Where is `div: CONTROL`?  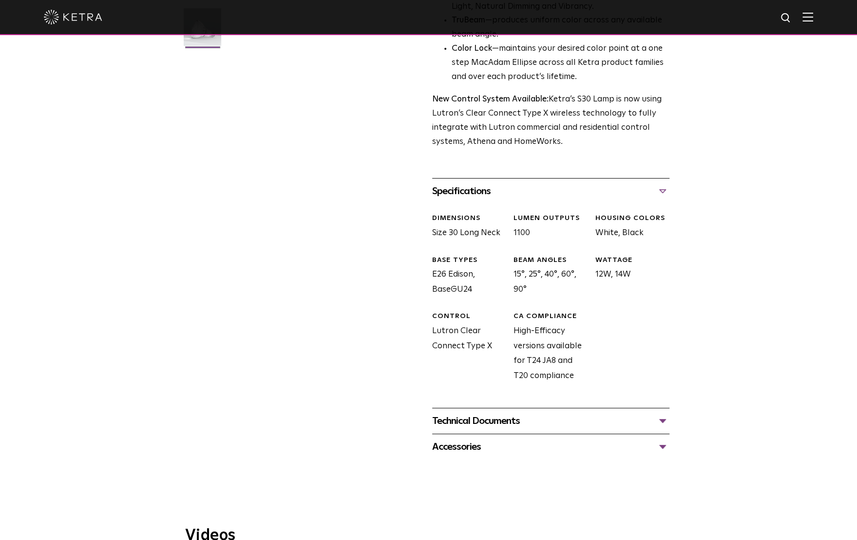 div: CONTROL is located at coordinates (469, 316).